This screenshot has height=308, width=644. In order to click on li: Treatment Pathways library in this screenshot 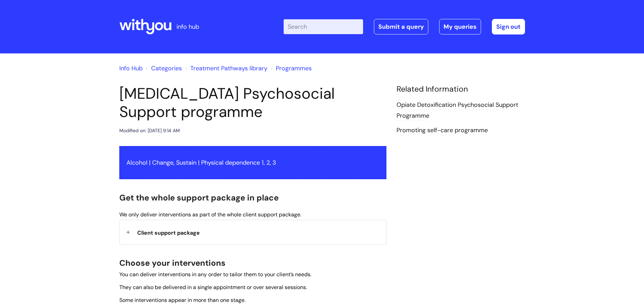, I will do `click(225, 68)`.